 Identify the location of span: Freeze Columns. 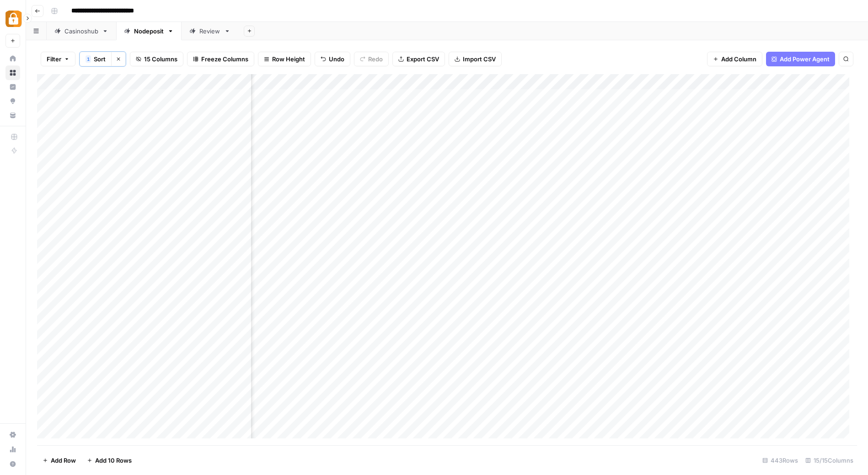
(224, 59).